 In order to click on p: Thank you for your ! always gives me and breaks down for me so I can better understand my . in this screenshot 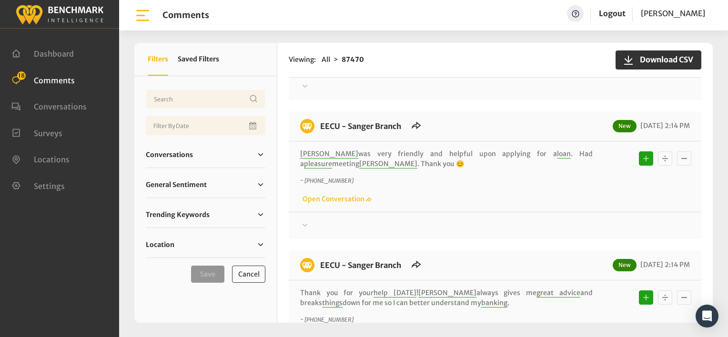, I will do `click(446, 298)`.